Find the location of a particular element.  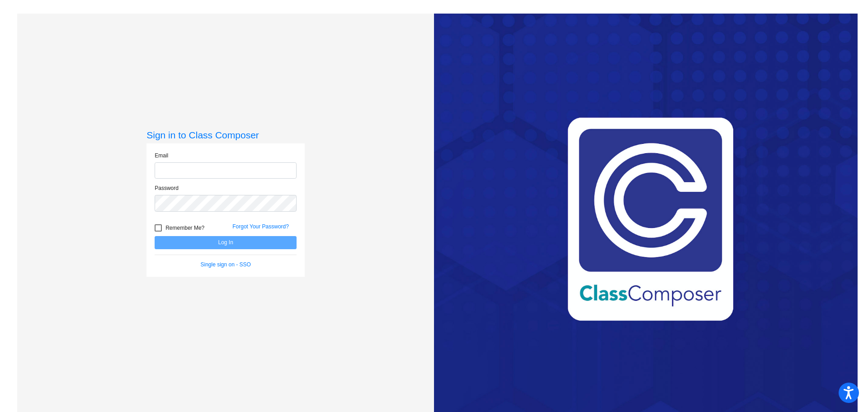

label: Email is located at coordinates (161, 156).